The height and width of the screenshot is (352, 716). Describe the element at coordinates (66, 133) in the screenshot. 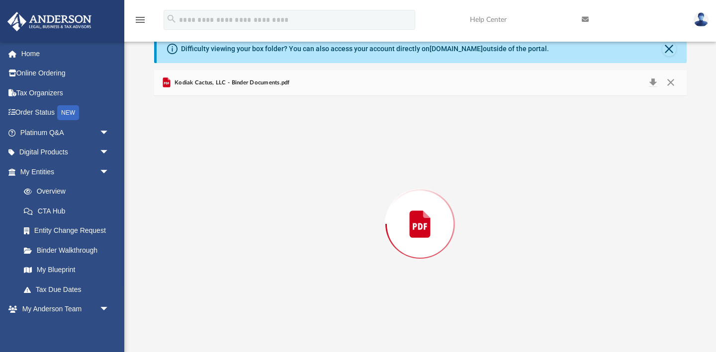

I see `a: Platinum Q&Aarrow_drop_down` at that location.